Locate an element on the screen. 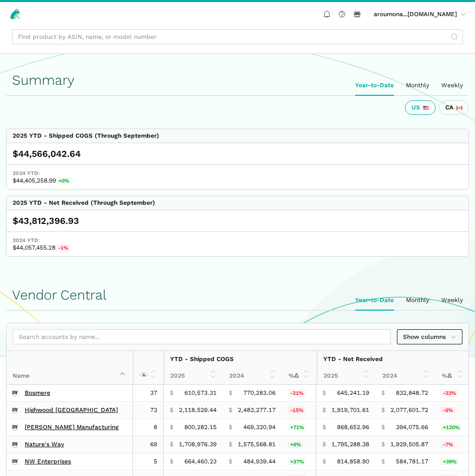  h1: Summary is located at coordinates (237, 80).